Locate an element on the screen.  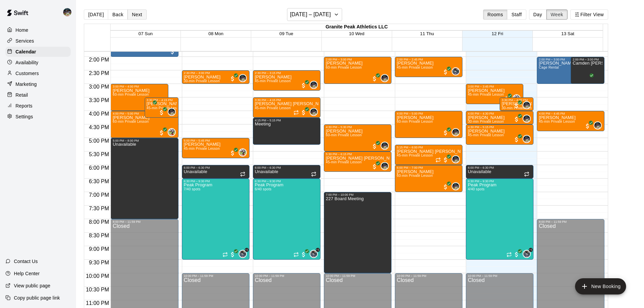
button: Filter View is located at coordinates (589, 14).